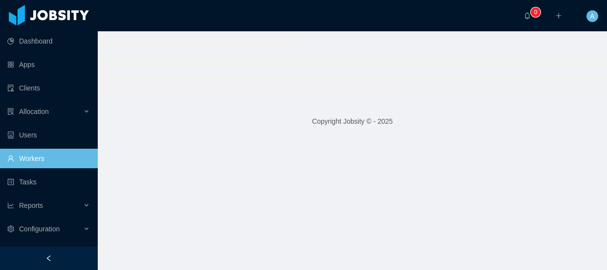 This screenshot has height=270, width=607. What do you see at coordinates (31, 205) in the screenshot?
I see `span: Reports` at bounding box center [31, 205].